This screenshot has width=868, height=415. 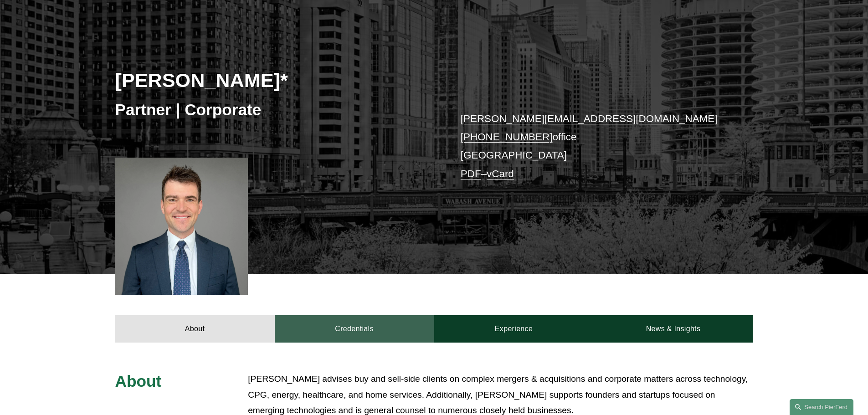 What do you see at coordinates (673, 329) in the screenshot?
I see `a: News & Insights` at bounding box center [673, 329].